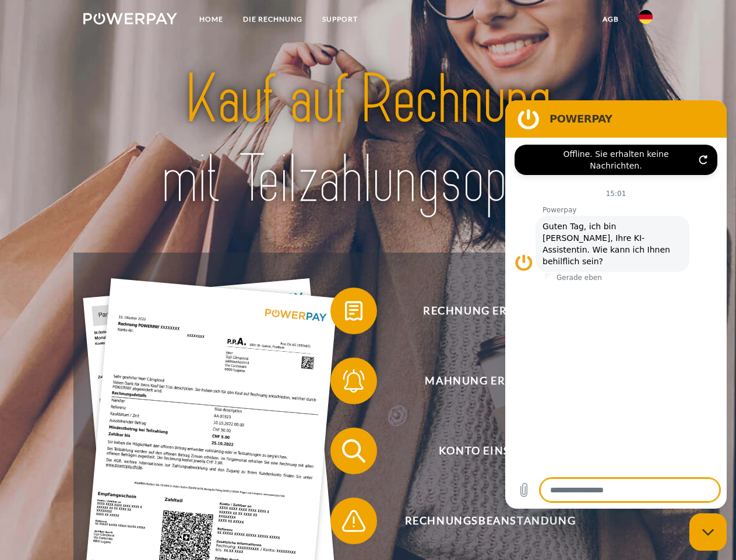 This screenshot has width=736, height=560. What do you see at coordinates (211, 19) in the screenshot?
I see `a: Home` at bounding box center [211, 19].